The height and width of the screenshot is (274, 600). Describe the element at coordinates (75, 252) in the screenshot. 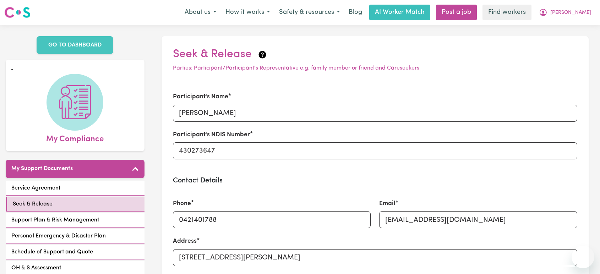

I see `a: Schedule of Support and Quote` at that location.